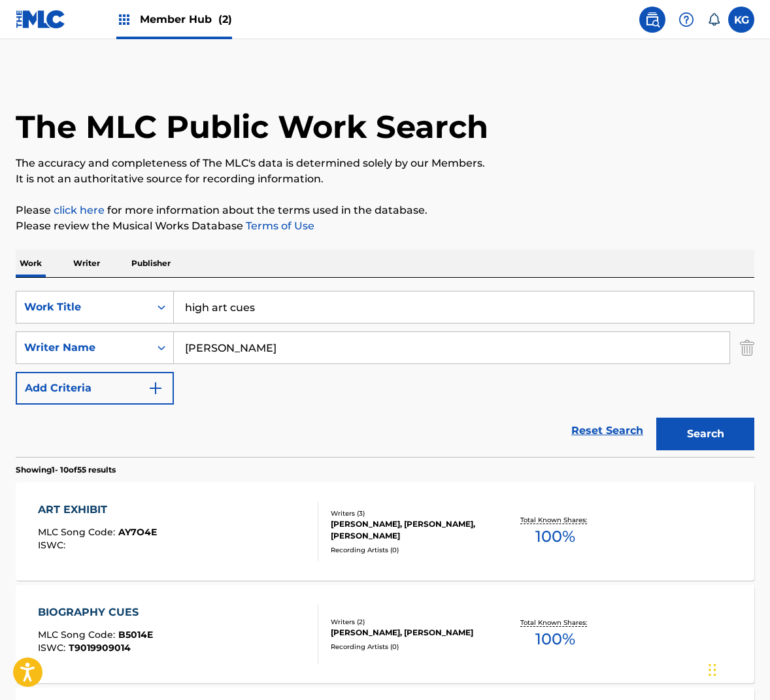 The height and width of the screenshot is (700, 770). Describe the element at coordinates (99, 648) in the screenshot. I see `span: T9019909014` at that location.